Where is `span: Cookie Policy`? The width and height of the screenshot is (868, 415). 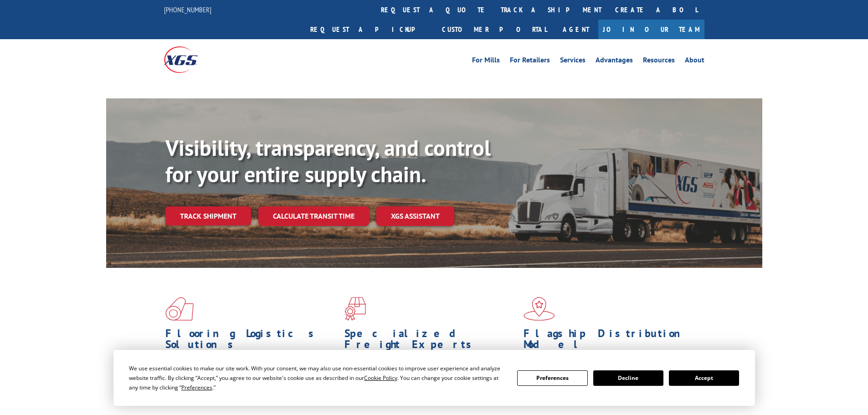 span: Cookie Policy is located at coordinates (380, 377).